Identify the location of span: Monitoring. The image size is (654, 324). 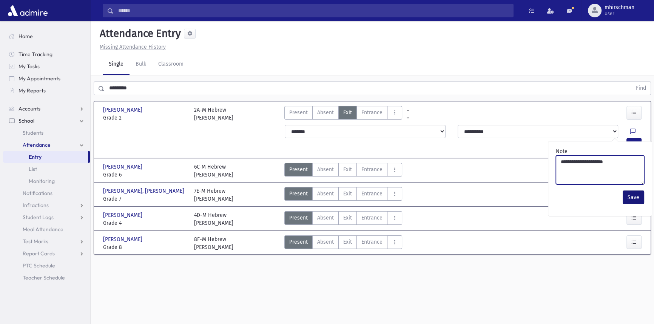
(42, 181).